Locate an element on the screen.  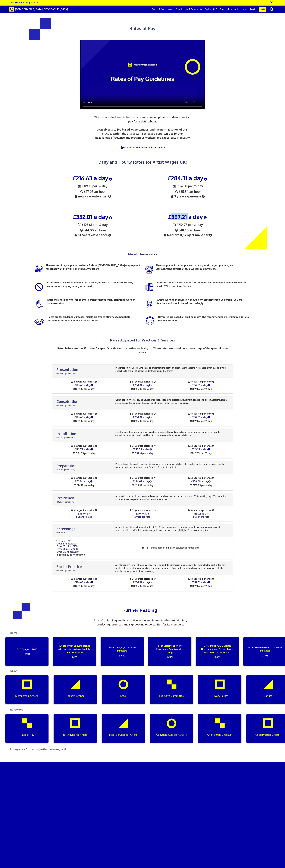
strong: Latest News: is located at coordinates (15, 2).